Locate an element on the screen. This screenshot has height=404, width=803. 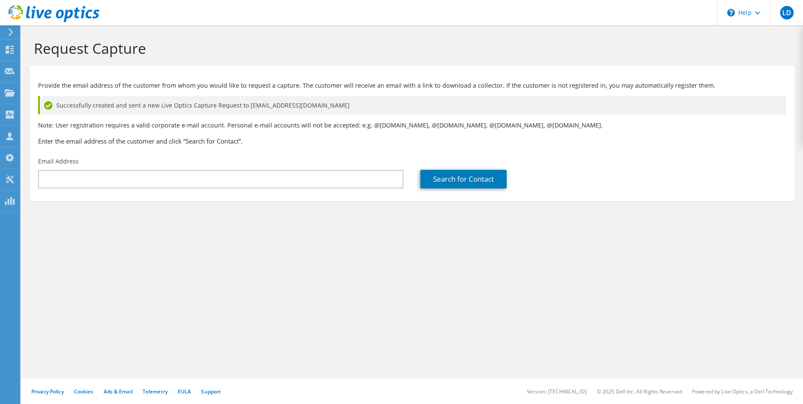
a: Ads & Email is located at coordinates (118, 391).